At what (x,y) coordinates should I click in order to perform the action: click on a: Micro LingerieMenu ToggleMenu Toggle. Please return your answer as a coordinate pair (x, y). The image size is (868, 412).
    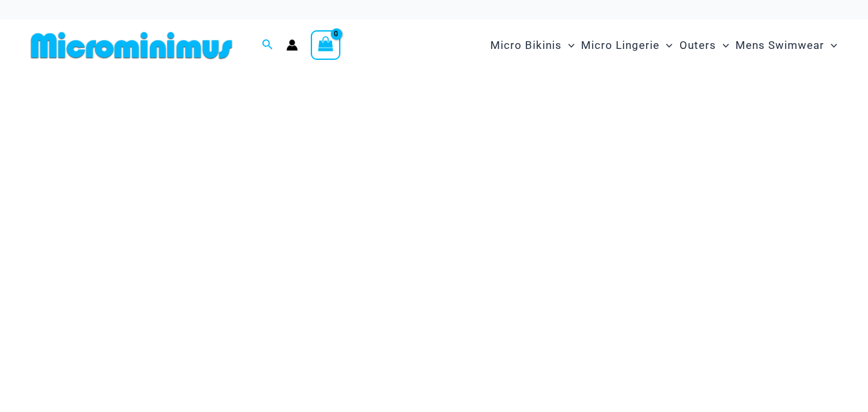
    Looking at the image, I should click on (627, 45).